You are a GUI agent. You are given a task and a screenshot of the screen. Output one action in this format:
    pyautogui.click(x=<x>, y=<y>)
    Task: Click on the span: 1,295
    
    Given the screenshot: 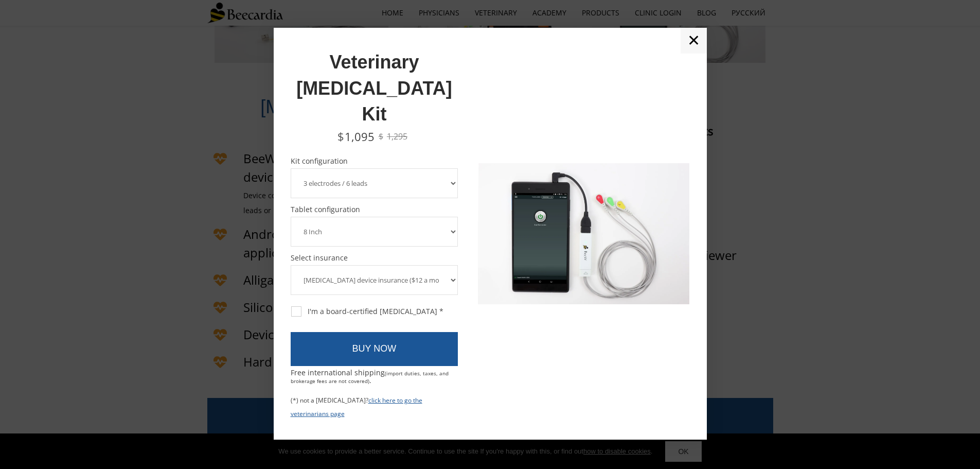 What is the action you would take?
    pyautogui.click(x=397, y=136)
    